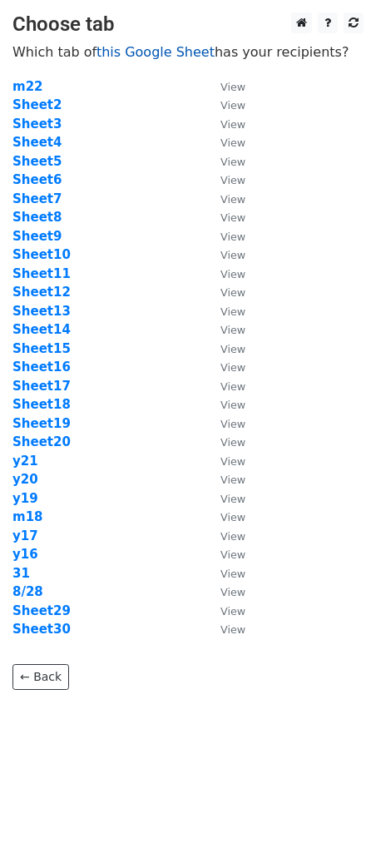 The height and width of the screenshot is (868, 376). I want to click on strong: Sheet16, so click(41, 367).